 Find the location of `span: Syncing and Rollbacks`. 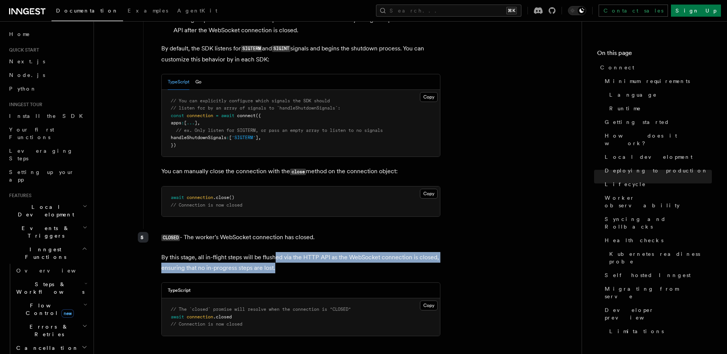

span: Syncing and Rollbacks is located at coordinates (658, 223).